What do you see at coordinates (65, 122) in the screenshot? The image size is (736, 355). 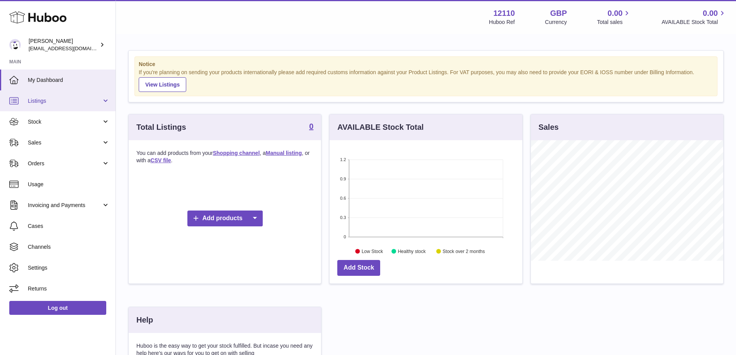 I see `span: Stock` at bounding box center [65, 122].